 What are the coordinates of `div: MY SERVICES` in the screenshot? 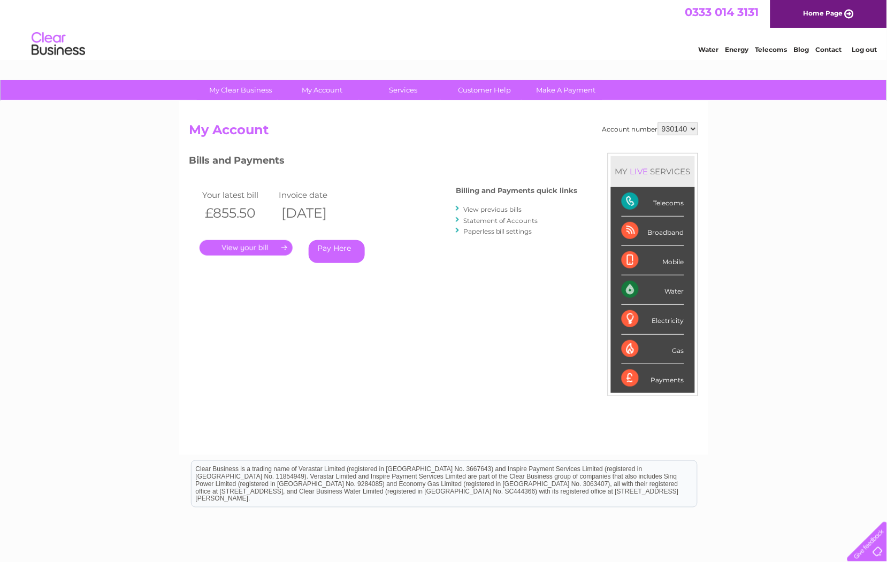 It's located at (653, 171).